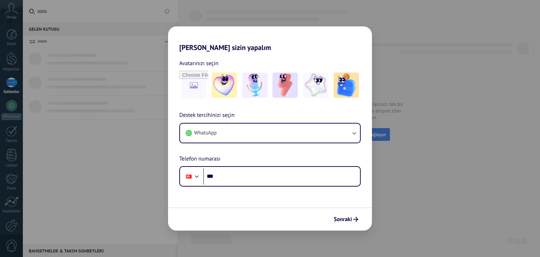 Image resolution: width=540 pixels, height=257 pixels. I want to click on span: Telefon numarası, so click(200, 159).